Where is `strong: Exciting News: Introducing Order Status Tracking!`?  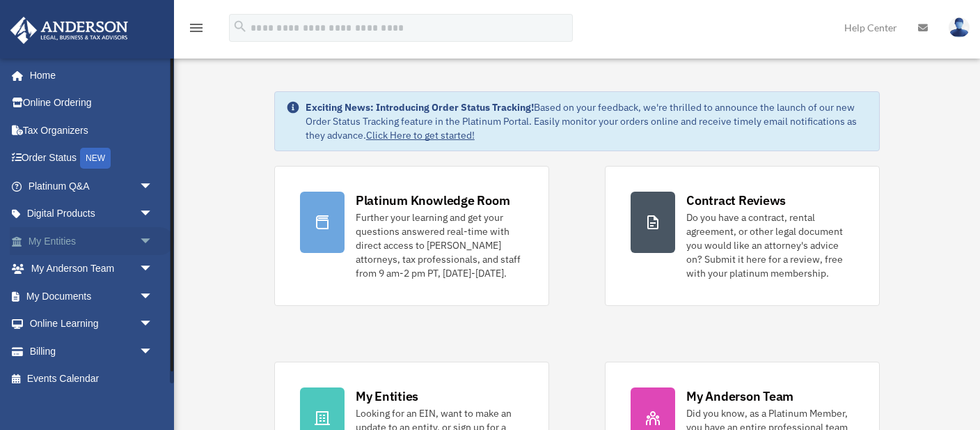 strong: Exciting News: Introducing Order Status Tracking! is located at coordinates (420, 107).